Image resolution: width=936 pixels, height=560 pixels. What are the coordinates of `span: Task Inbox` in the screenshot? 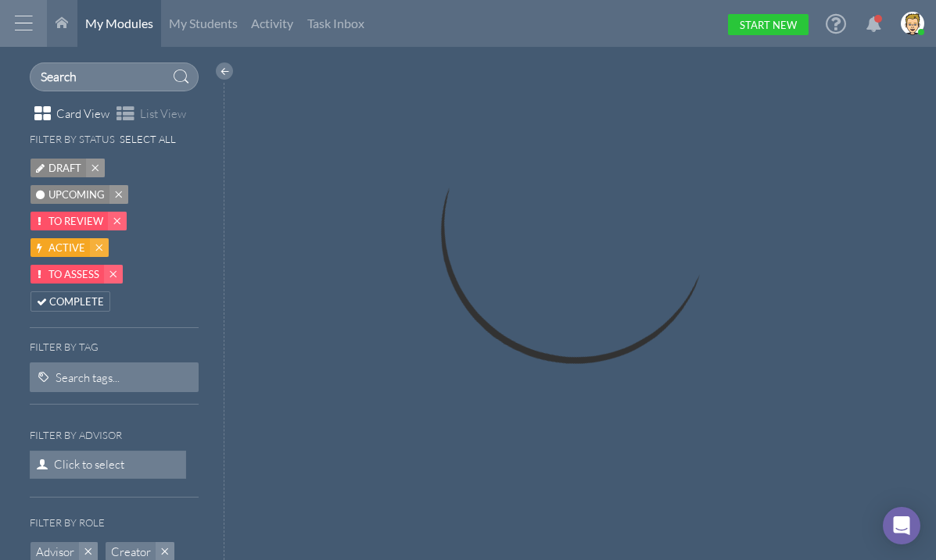 It's located at (335, 23).